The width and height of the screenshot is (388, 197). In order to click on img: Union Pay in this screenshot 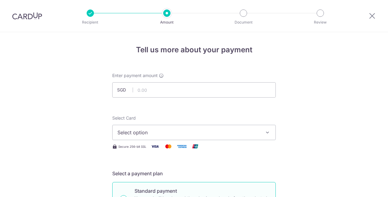, I will do `click(195, 146)`.